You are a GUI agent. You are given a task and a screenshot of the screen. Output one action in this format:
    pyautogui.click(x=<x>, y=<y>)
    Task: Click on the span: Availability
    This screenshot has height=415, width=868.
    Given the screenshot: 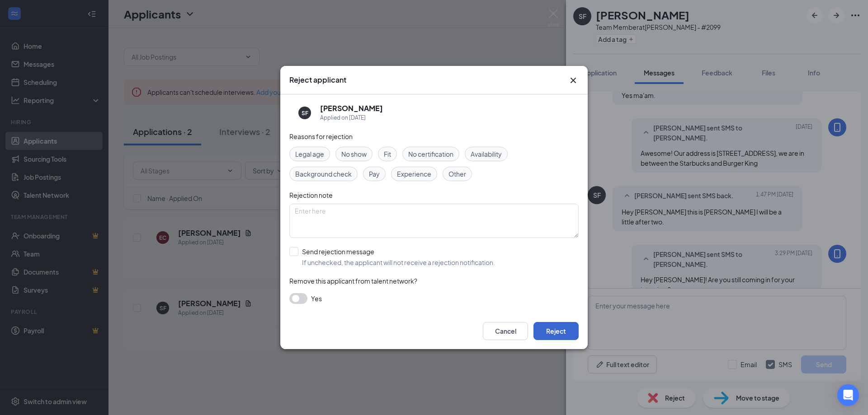 What is the action you would take?
    pyautogui.click(x=486, y=154)
    